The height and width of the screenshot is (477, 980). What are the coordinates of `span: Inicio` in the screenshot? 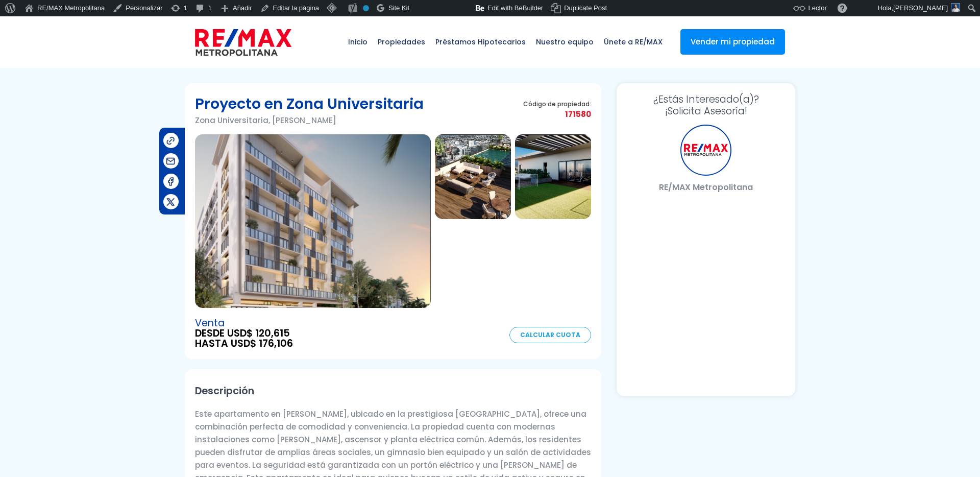 It's located at (358, 42).